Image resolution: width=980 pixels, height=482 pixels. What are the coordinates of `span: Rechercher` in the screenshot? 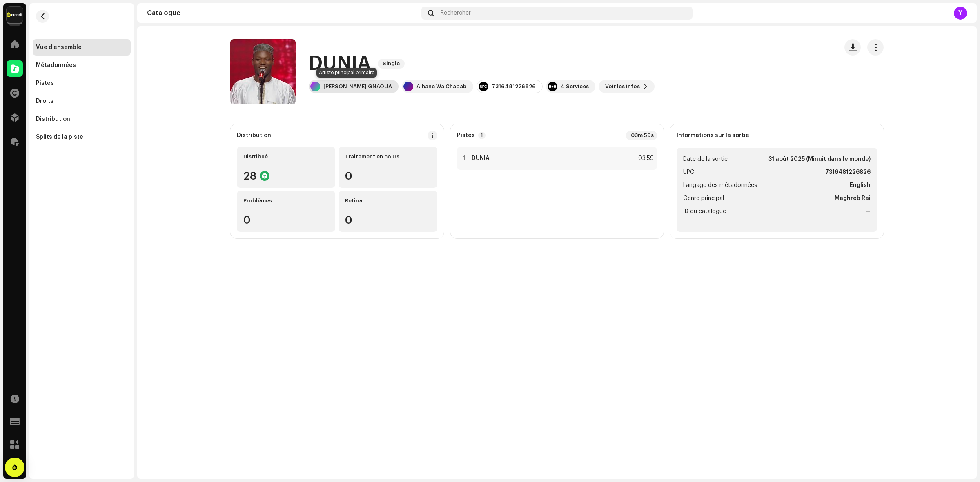 It's located at (456, 13).